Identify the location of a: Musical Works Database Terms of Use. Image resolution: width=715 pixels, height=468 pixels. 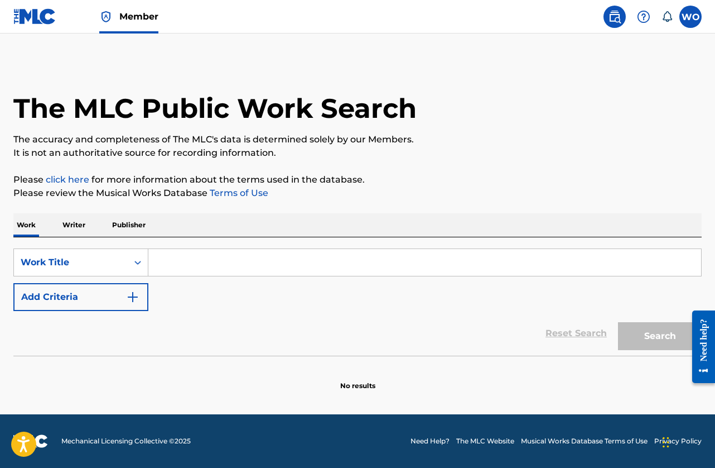
(584, 441).